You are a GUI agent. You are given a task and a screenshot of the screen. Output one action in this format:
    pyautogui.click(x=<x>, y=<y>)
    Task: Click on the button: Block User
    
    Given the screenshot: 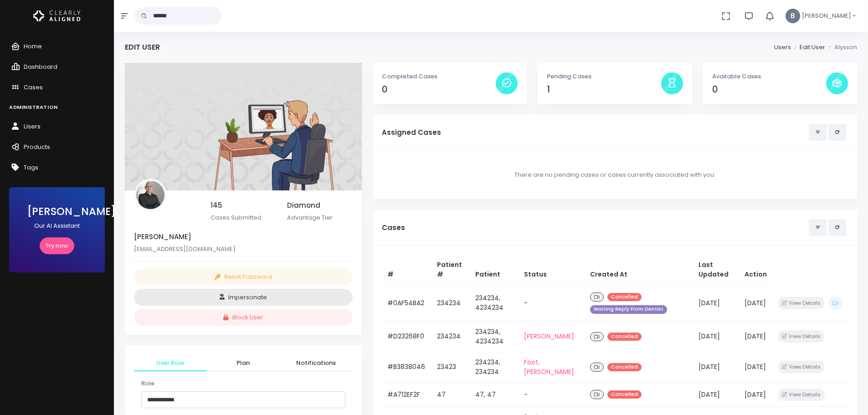 What is the action you would take?
    pyautogui.click(x=243, y=317)
    